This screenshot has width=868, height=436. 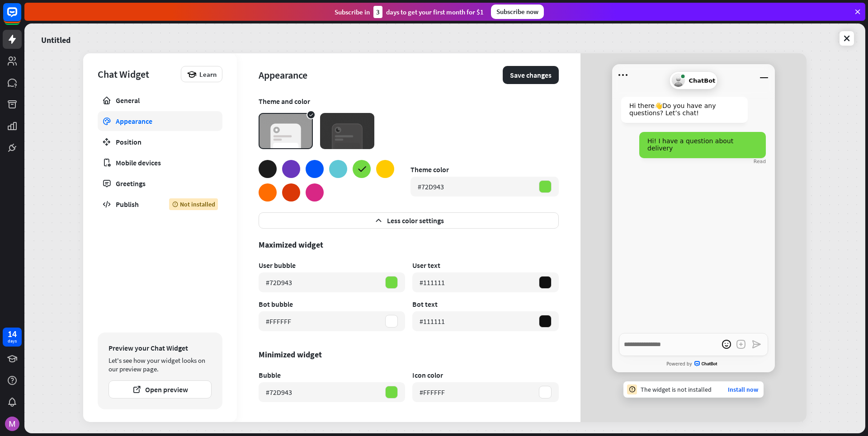 What do you see at coordinates (486, 375) in the screenshot?
I see `div: Icon color` at bounding box center [486, 375].